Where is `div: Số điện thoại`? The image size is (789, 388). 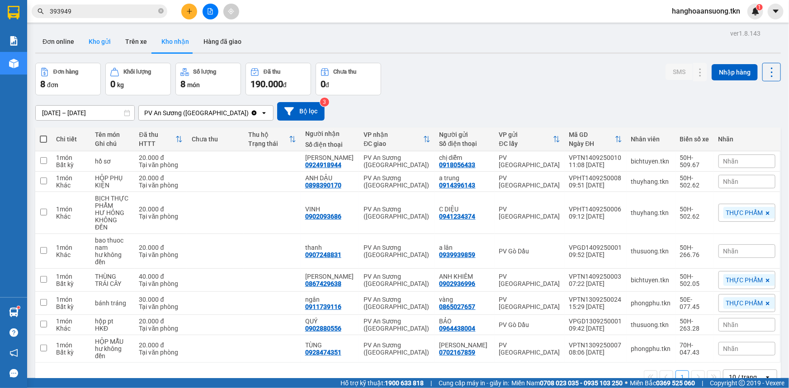
div: Số điện thoại is located at coordinates (465, 144).